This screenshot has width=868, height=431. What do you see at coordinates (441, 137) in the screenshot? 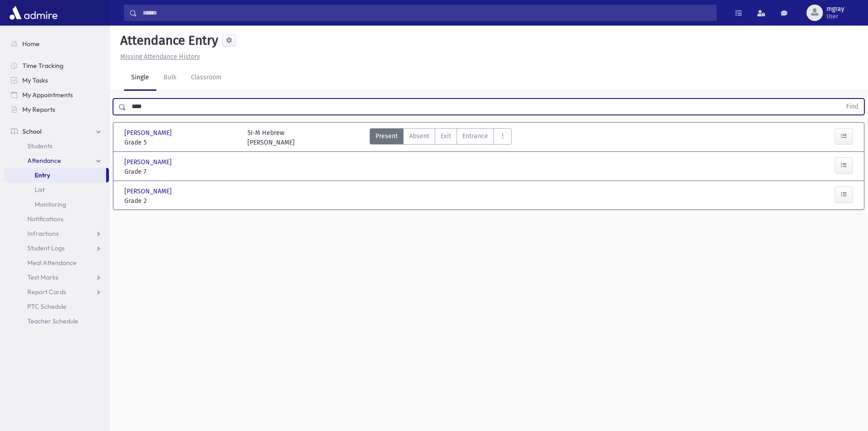
I see `div: AttTypes` at bounding box center [441, 137].